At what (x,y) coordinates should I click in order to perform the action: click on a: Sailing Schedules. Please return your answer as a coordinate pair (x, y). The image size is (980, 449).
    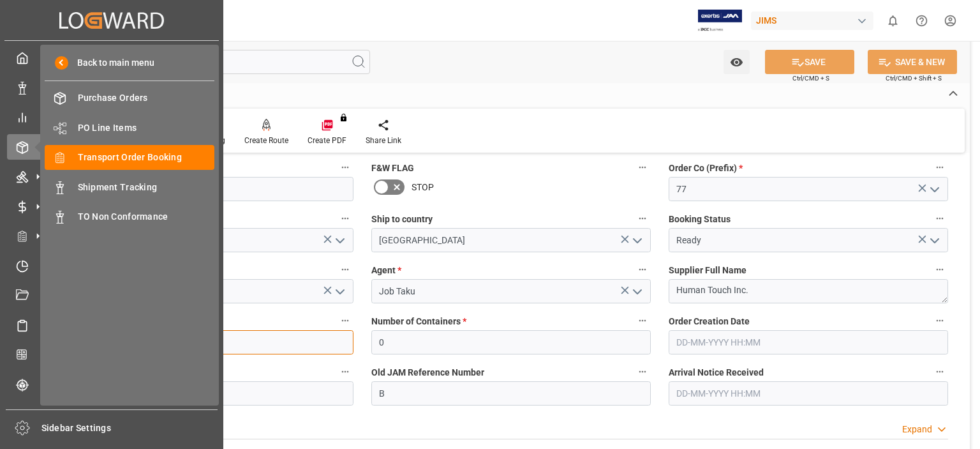
    Looking at the image, I should click on (112, 324).